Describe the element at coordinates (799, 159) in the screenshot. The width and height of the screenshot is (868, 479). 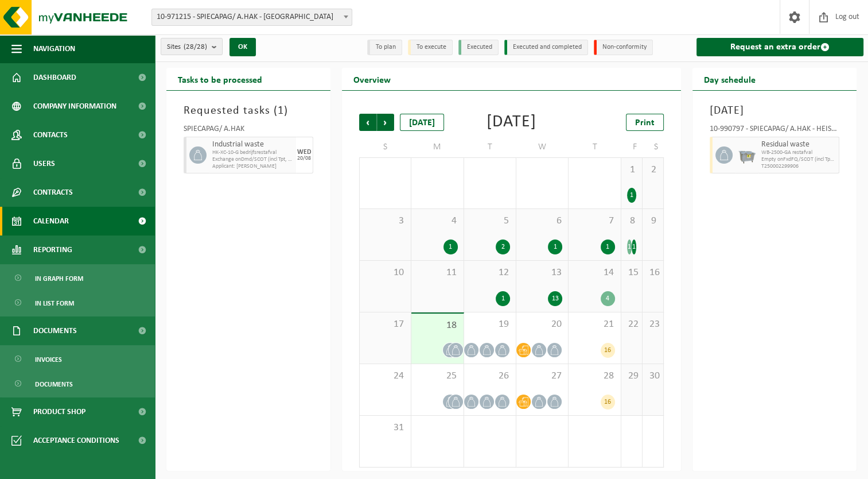
I see `span: Empty onFxdFQ/SCOT (incl Tpt, Trtmt) - COMP` at that location.